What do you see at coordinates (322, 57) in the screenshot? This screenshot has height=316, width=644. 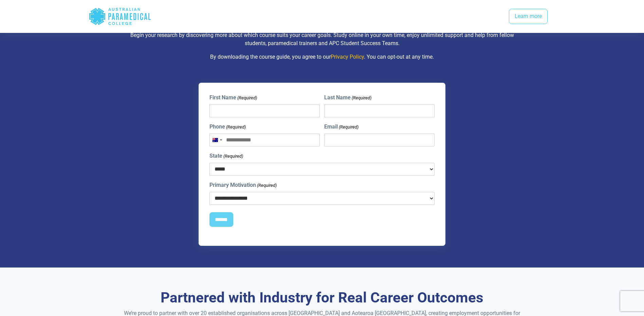 I see `p: By downloading the course guide, you agree to our . You can opt-out at any time.` at bounding box center [322, 57].